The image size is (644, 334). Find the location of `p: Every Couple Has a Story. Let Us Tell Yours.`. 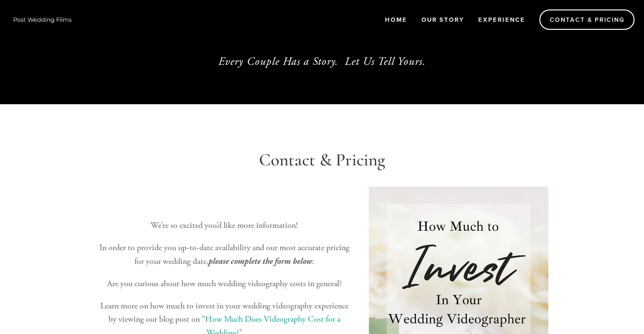

p: Every Couple Has a Story. Let Us Tell Yours. is located at coordinates (322, 62).